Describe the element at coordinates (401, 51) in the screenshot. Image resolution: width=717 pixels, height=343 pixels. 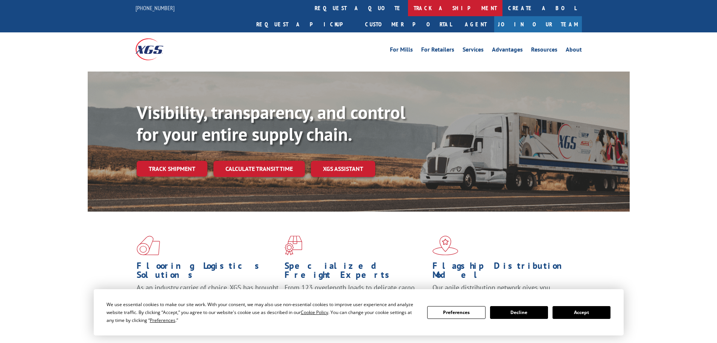
I see `a: For Mills` at that location.